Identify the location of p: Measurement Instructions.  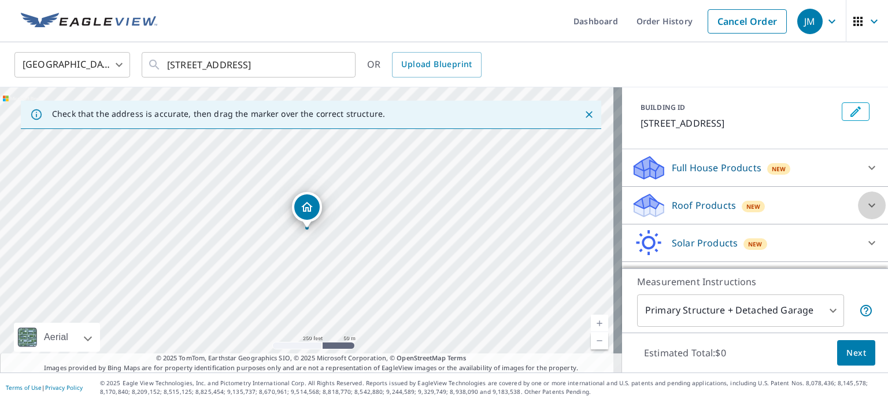
(755, 281).